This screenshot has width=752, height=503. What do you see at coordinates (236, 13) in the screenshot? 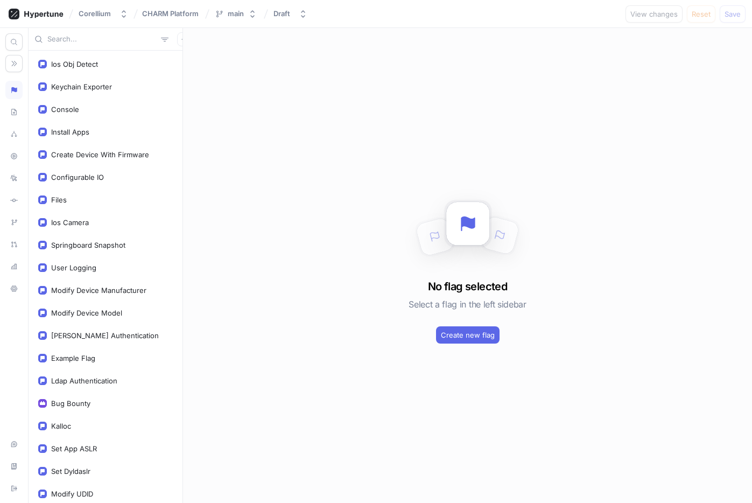
I see `div: main` at bounding box center [236, 13].